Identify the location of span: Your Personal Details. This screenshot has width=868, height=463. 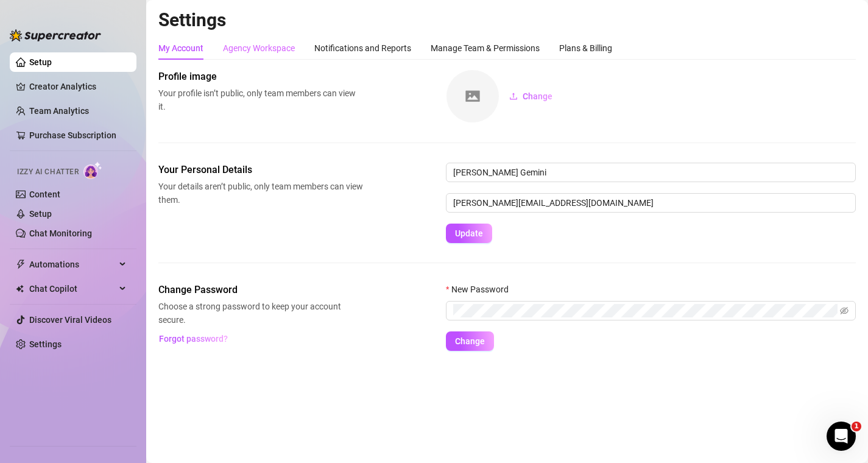
(261, 170).